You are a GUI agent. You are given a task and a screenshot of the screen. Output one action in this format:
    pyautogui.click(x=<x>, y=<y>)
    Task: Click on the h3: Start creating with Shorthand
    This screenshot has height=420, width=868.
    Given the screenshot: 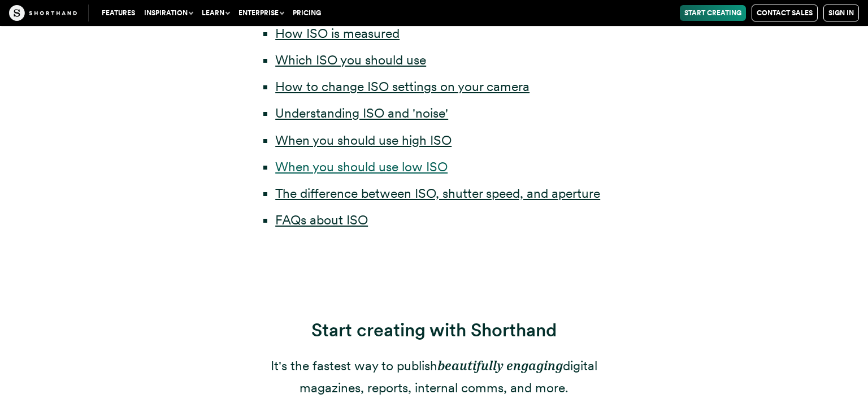 What is the action you would take?
    pyautogui.click(x=434, y=330)
    